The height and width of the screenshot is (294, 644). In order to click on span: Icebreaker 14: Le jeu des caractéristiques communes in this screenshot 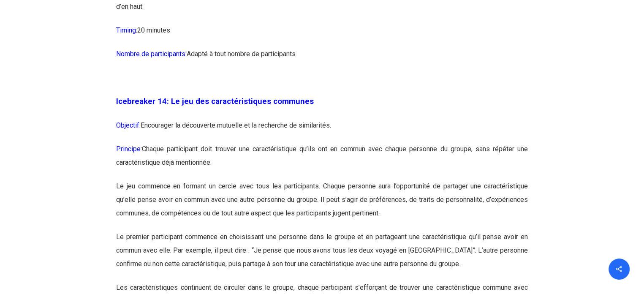, I will do `click(215, 101)`.